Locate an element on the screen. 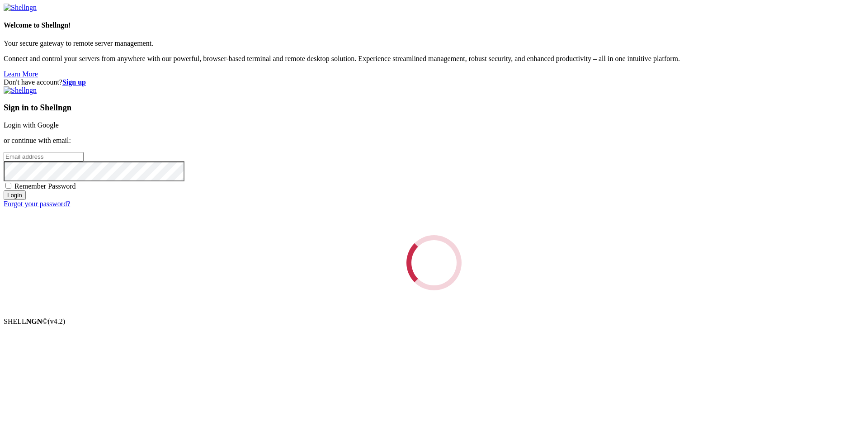  div: Loading... is located at coordinates (434, 263).